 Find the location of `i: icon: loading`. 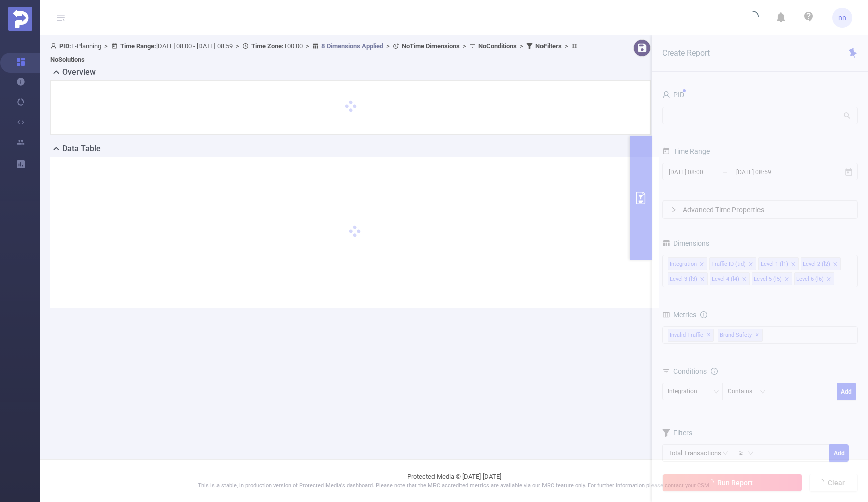

i: icon: loading is located at coordinates (753, 18).